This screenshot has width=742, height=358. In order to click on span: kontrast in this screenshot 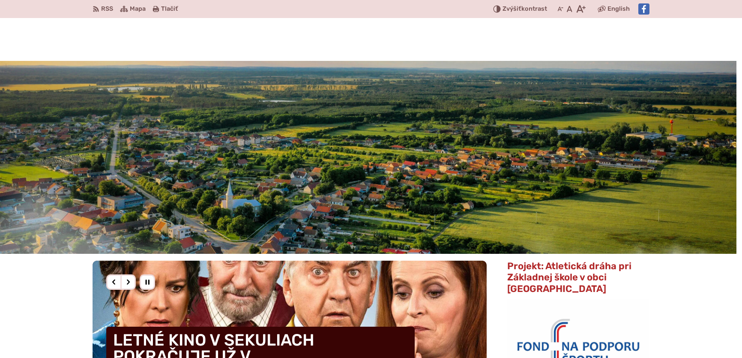, I will do `click(525, 9)`.